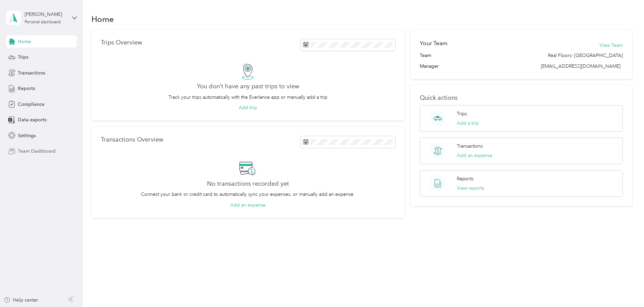  Describe the element at coordinates (521, 98) in the screenshot. I see `p: Quick actions` at that location.